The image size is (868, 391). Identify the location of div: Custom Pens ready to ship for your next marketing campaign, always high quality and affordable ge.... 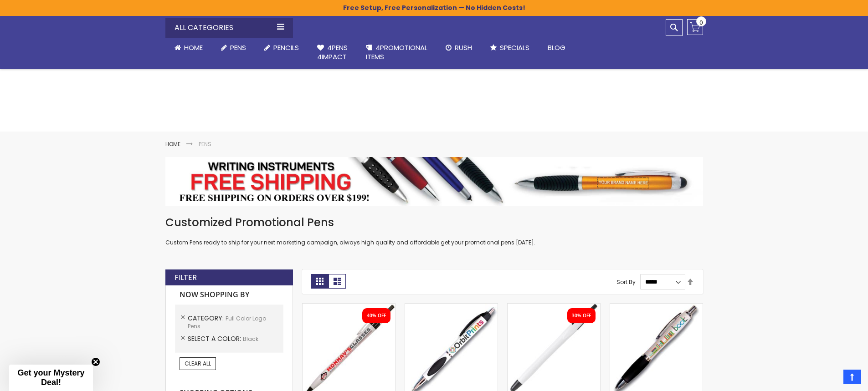
(434, 231).